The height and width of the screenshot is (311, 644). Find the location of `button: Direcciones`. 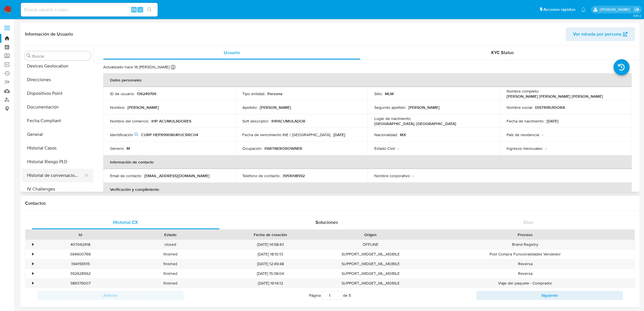

button: Direcciones is located at coordinates (57, 80).